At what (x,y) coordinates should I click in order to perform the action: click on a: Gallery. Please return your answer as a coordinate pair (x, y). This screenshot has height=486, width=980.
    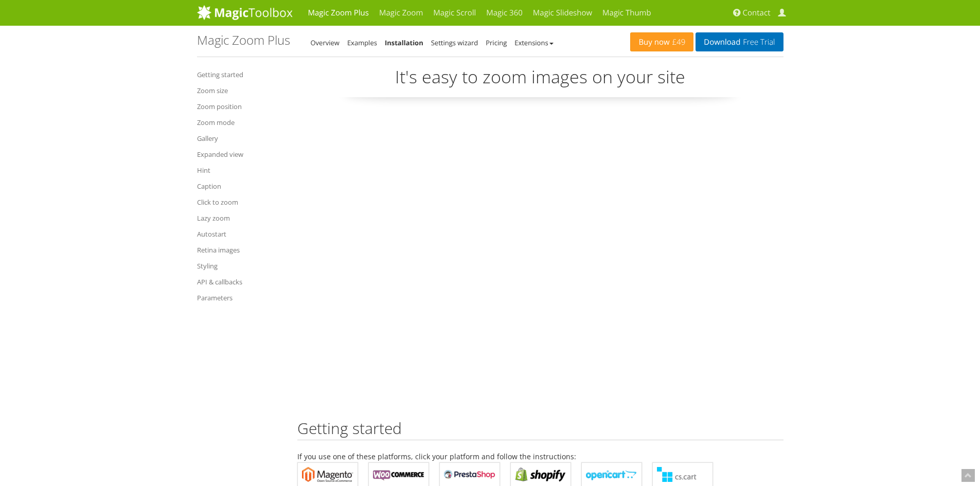
    Looking at the image, I should click on (239, 139).